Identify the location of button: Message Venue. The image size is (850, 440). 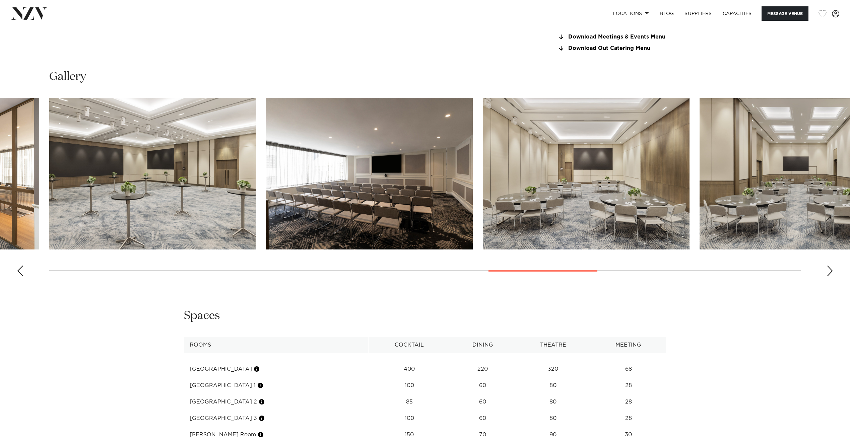
(785, 13).